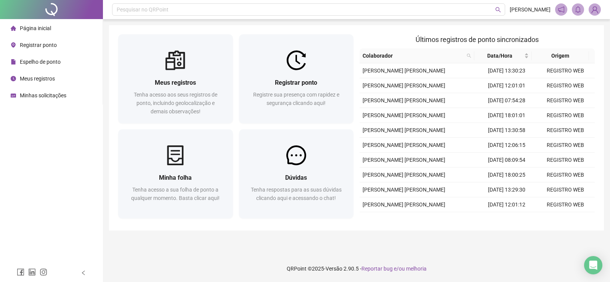 Image resolution: width=610 pixels, height=282 pixels. Describe the element at coordinates (296, 78) in the screenshot. I see `a: Registrar pontoRegistre sua presença com rapidez e segurança clicando aqui!` at that location.